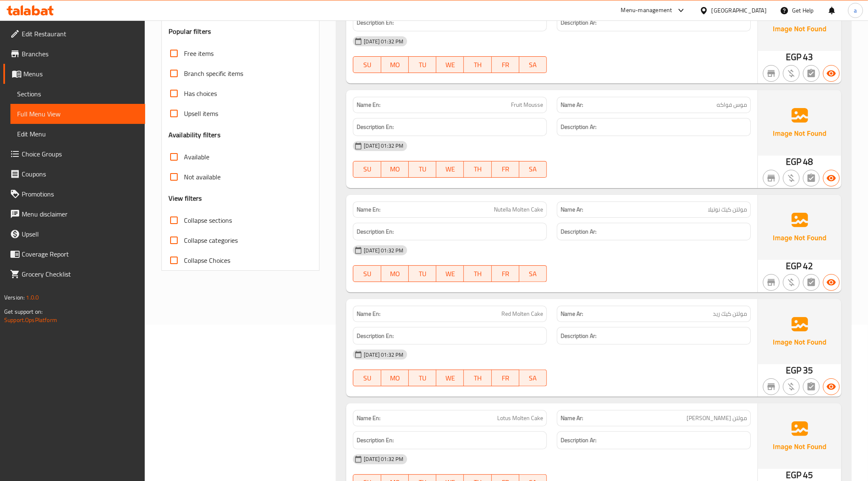 The width and height of the screenshot is (868, 481). I want to click on button: MO, so click(395, 65).